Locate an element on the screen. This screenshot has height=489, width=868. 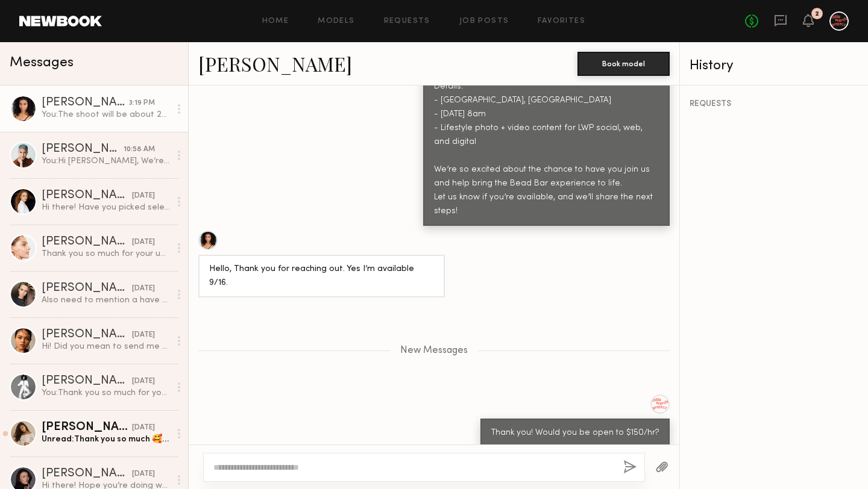
div: Unread: Thank you so much 🥰🥰 is located at coordinates (106, 439).